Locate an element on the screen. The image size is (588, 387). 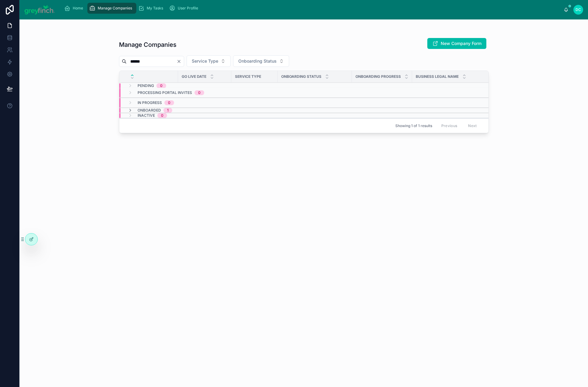
span: Processing Portal Invites is located at coordinates (165, 93).